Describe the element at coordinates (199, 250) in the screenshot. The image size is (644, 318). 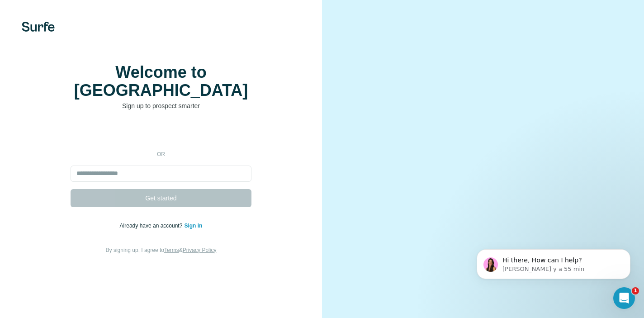
I see `a: Privacy Policy` at that location.